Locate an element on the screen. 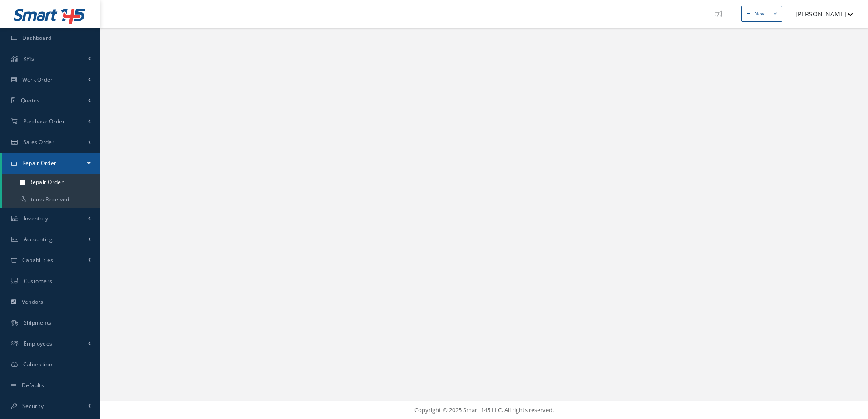  span: Dashboard is located at coordinates (37, 38).